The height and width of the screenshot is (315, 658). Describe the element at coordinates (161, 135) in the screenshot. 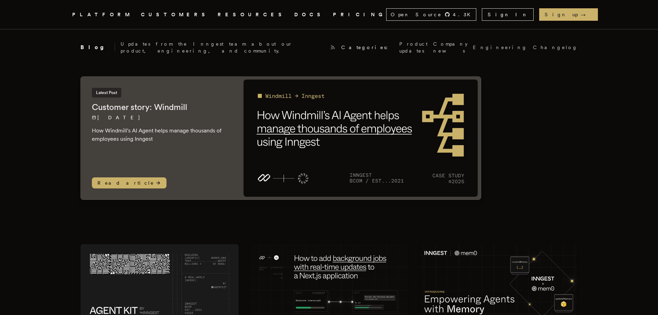

I see `p: How Windmill's AI Agent helps manage thousands of employees using Inngest` at that location.